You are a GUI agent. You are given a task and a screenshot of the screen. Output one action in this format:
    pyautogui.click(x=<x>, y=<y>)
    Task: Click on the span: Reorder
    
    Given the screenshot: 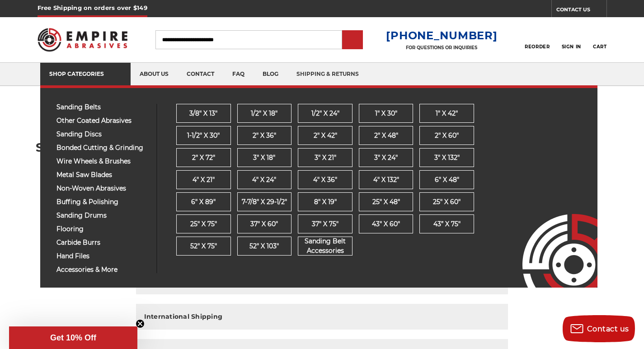 What is the action you would take?
    pyautogui.click(x=537, y=46)
    